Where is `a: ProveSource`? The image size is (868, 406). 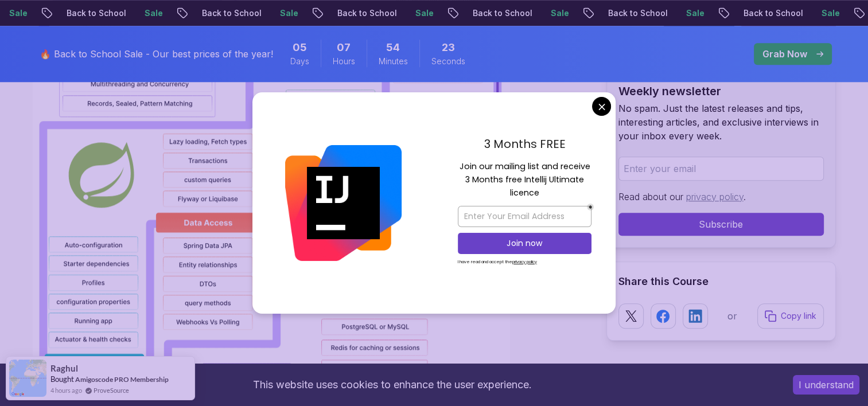 a: ProveSource is located at coordinates (111, 390).